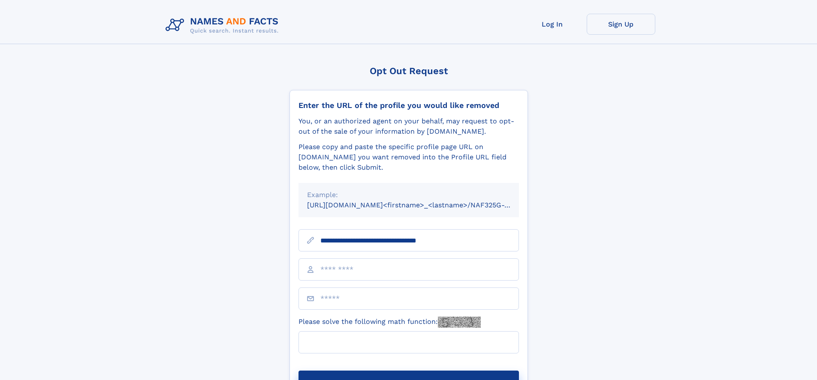 Image resolution: width=817 pixels, height=380 pixels. Describe the element at coordinates (389, 322) in the screenshot. I see `label: Please solve the following math function:` at that location.